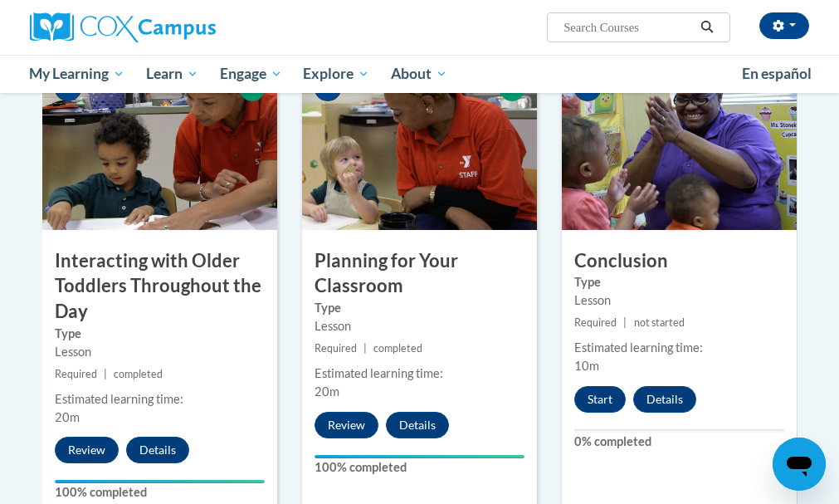  Describe the element at coordinates (171, 74) in the screenshot. I see `span: Learn` at that location.